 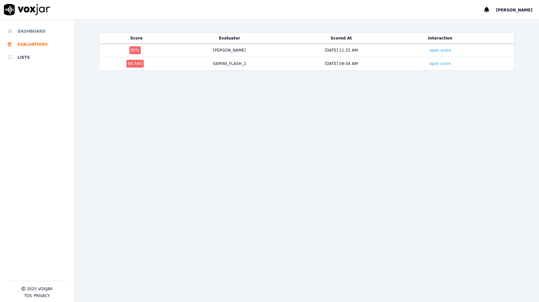 What do you see at coordinates (342, 38) in the screenshot?
I see `button: Scored At` at bounding box center [342, 38].